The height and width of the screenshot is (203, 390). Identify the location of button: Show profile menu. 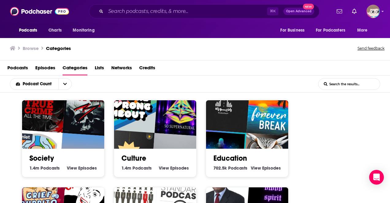
(373, 11).